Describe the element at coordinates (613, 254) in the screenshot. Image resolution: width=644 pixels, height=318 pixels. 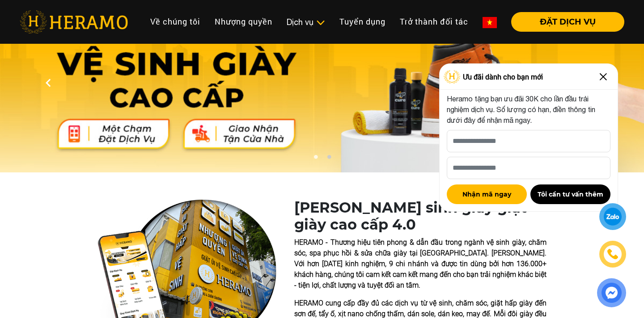
I see `img: phone-icon` at that location.